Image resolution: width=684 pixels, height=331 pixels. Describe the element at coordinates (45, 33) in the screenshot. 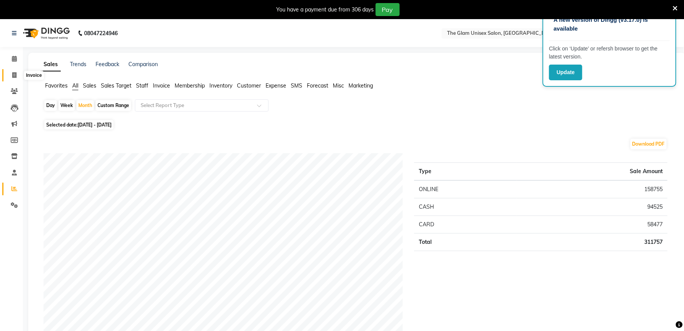

I see `img: logo` at that location.